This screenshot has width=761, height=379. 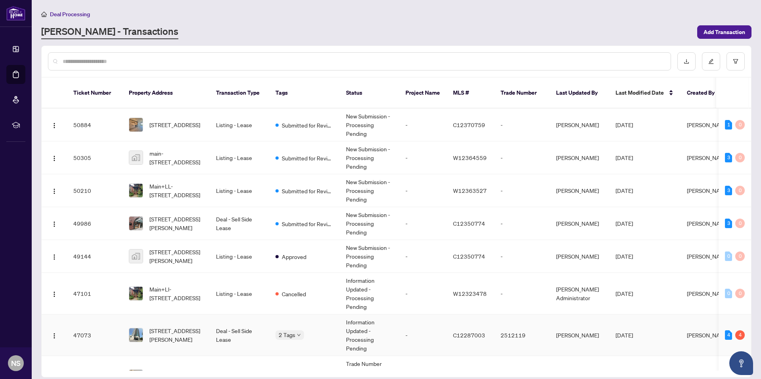 I want to click on span: C12287003, so click(x=469, y=335).